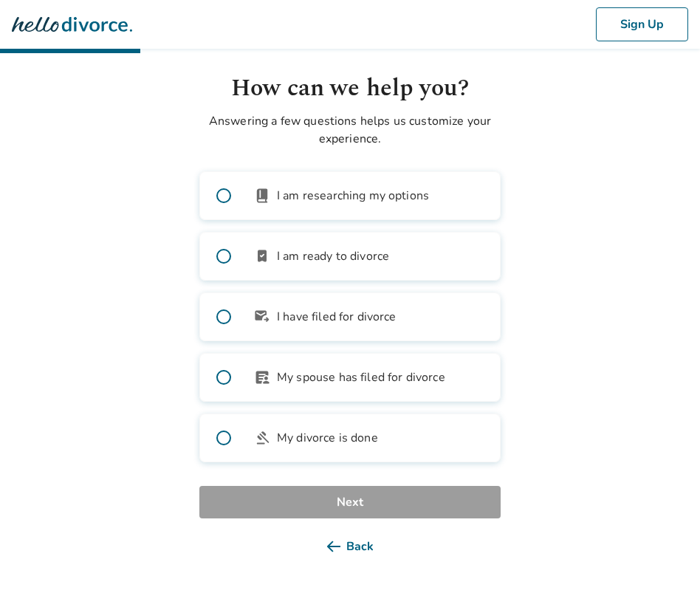 Image resolution: width=700 pixels, height=593 pixels. I want to click on span: I have filed for divorce, so click(337, 317).